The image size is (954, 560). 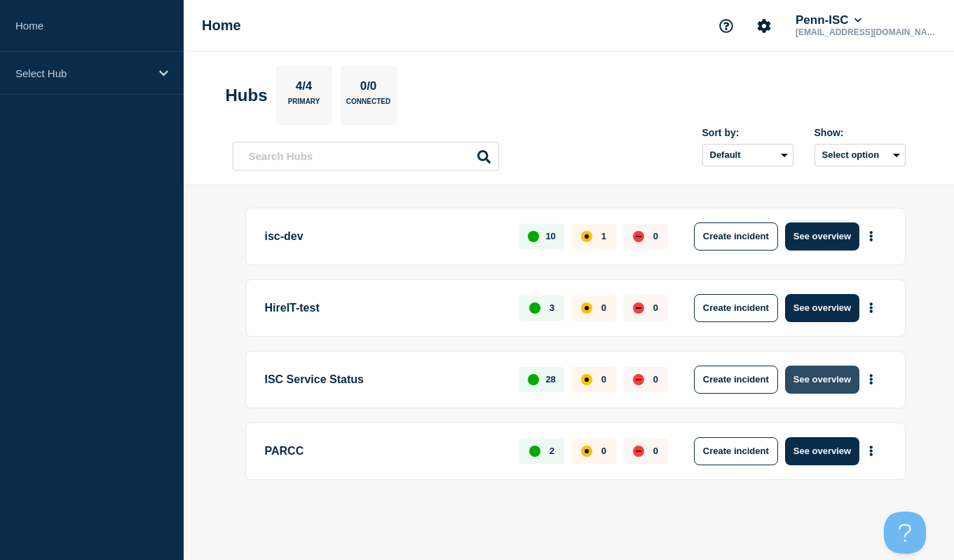 What do you see at coordinates (368, 105) in the screenshot?
I see `p: Connected` at bounding box center [368, 105].